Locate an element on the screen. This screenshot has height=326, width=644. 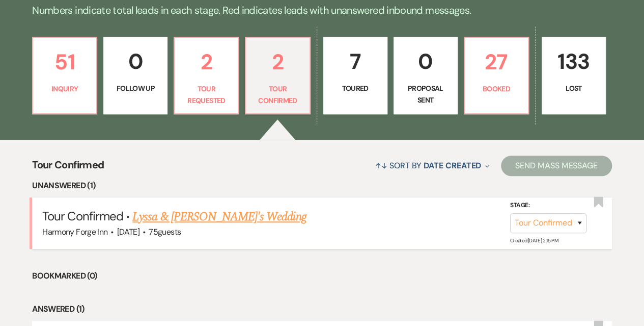
a: 2Tour Confirmed is located at coordinates (277, 75).